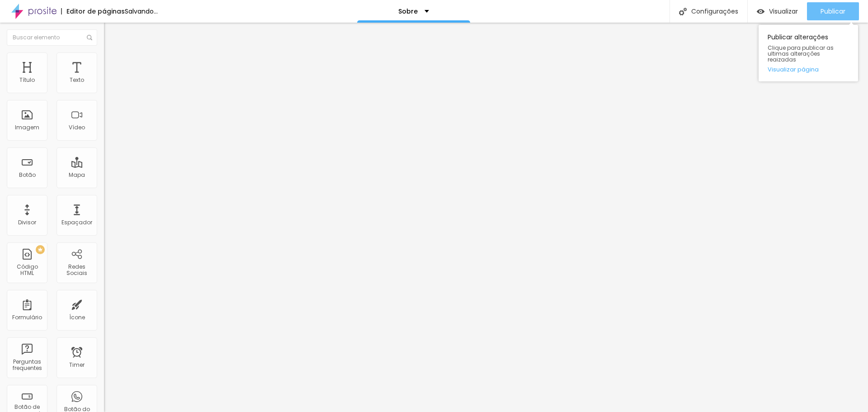 This screenshot has height=412, width=868. Describe the element at coordinates (27, 80) in the screenshot. I see `div: Título` at that location.